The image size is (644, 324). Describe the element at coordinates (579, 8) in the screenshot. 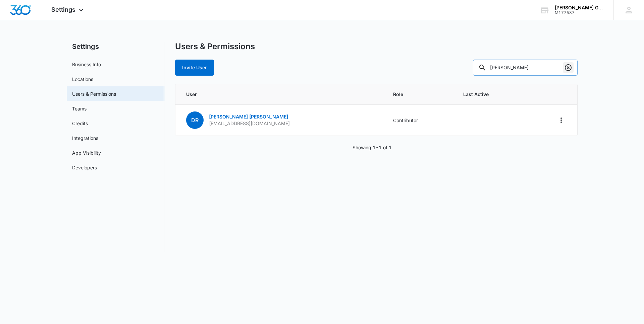

I see `div: account name` at that location.